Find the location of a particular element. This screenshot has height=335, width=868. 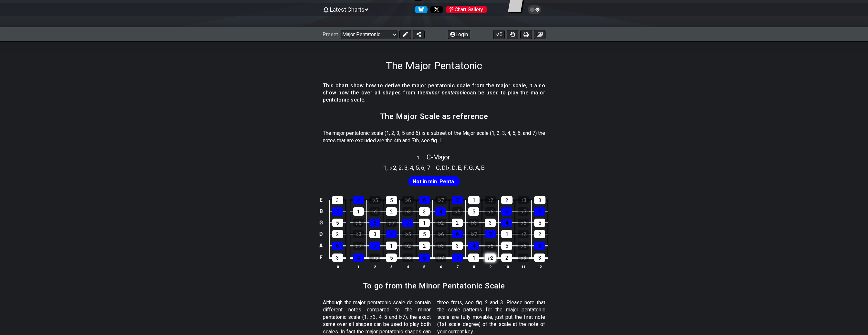

span: F is located at coordinates (465, 168).